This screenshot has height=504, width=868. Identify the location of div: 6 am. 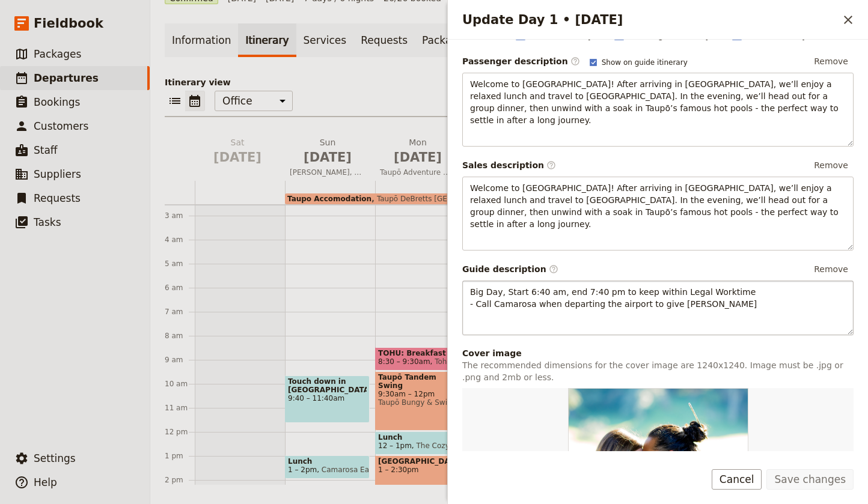
(180, 287).